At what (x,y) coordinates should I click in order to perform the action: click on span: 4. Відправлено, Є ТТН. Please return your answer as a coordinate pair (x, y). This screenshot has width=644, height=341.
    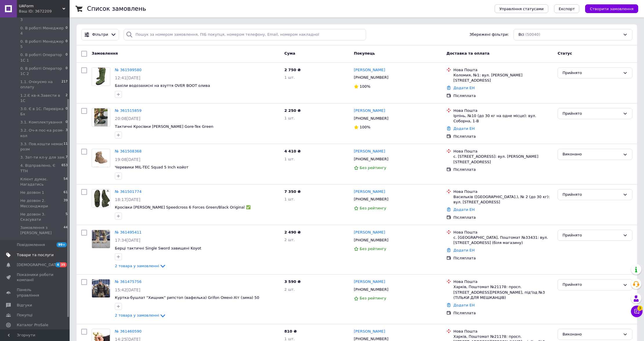
    Looking at the image, I should click on (41, 168).